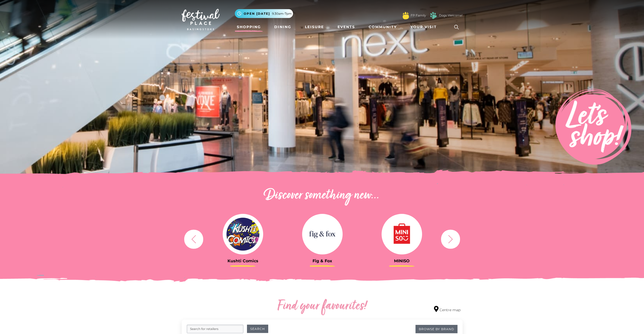 This screenshot has height=334, width=644. What do you see at coordinates (425, 27) in the screenshot?
I see `a: Your Visit` at bounding box center [425, 27].